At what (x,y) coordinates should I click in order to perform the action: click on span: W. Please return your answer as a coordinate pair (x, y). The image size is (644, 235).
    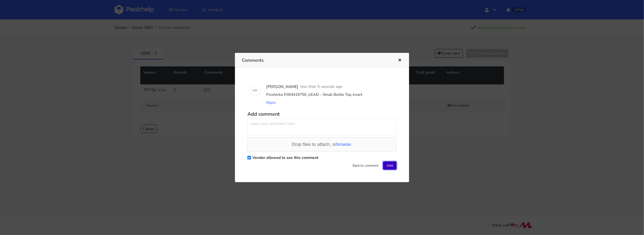
    Looking at the image, I should click on (256, 90).